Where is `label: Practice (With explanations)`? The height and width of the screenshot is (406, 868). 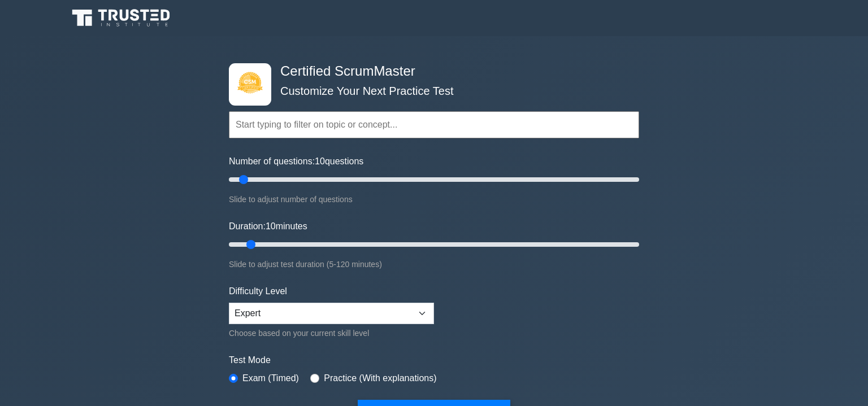
label: Practice (With explanations) is located at coordinates (380, 378).